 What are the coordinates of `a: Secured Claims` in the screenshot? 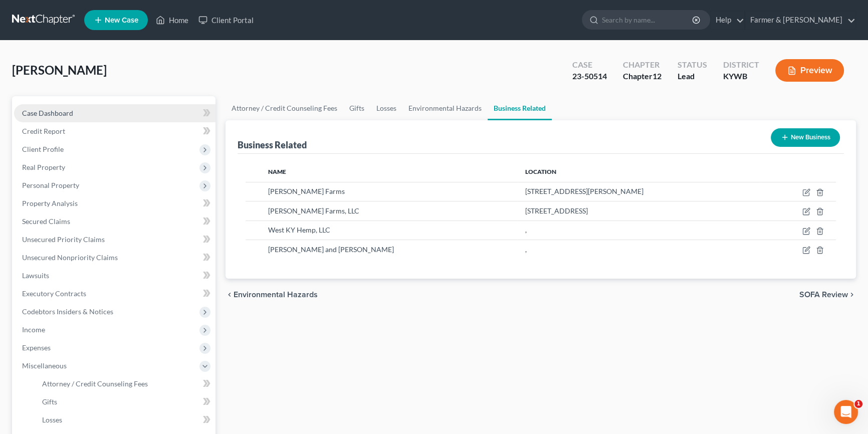 It's located at (115, 222).